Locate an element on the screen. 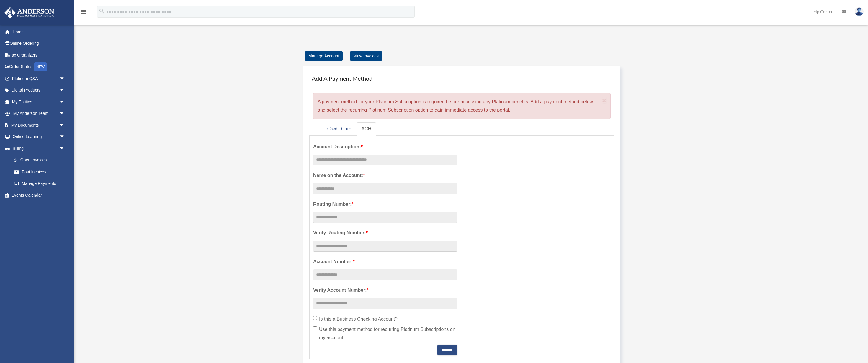  i: search is located at coordinates (102, 11).